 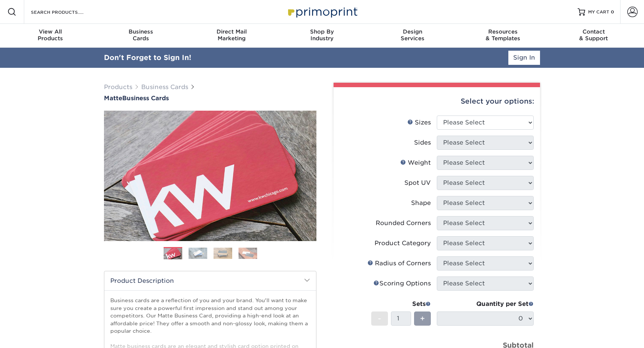 I want to click on div: Select your options:, so click(x=437, y=101).